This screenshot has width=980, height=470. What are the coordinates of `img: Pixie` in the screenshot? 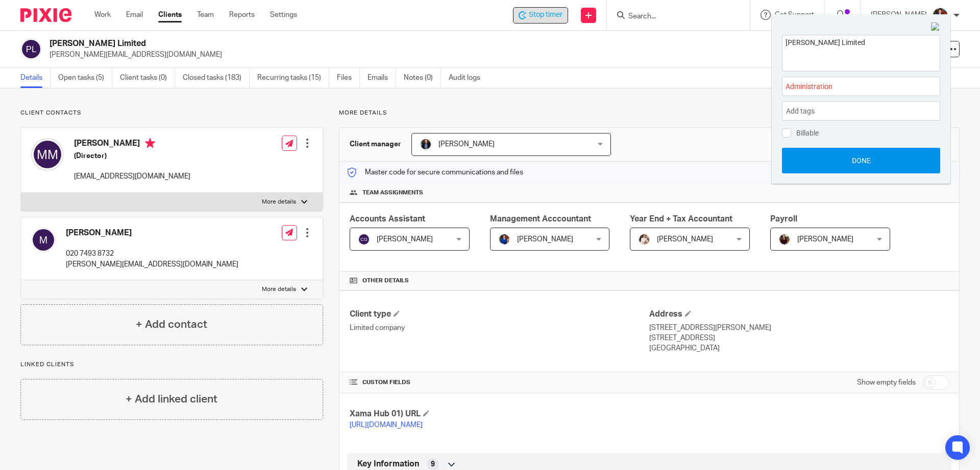 It's located at (46, 15).